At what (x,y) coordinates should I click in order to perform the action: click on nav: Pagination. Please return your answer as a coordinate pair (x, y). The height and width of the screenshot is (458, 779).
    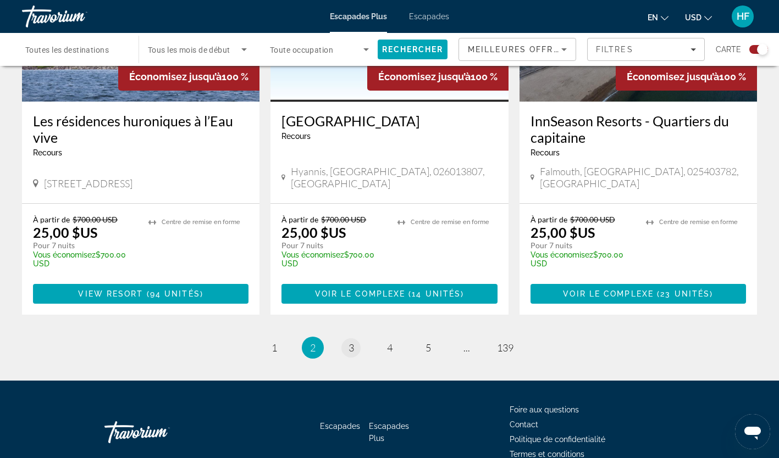
    Looking at the image, I should click on (389, 348).